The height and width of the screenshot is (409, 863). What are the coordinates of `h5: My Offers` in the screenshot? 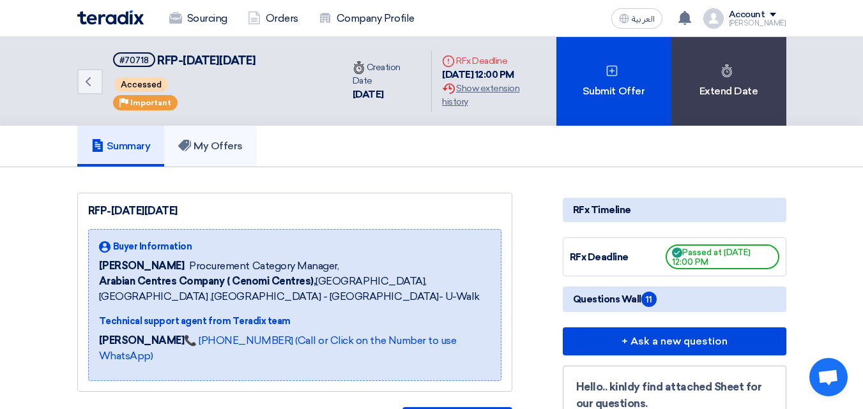 It's located at (210, 146).